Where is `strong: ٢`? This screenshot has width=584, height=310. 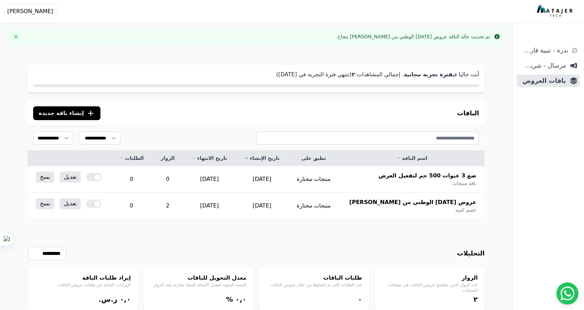
strong: ٢ is located at coordinates (353, 74).